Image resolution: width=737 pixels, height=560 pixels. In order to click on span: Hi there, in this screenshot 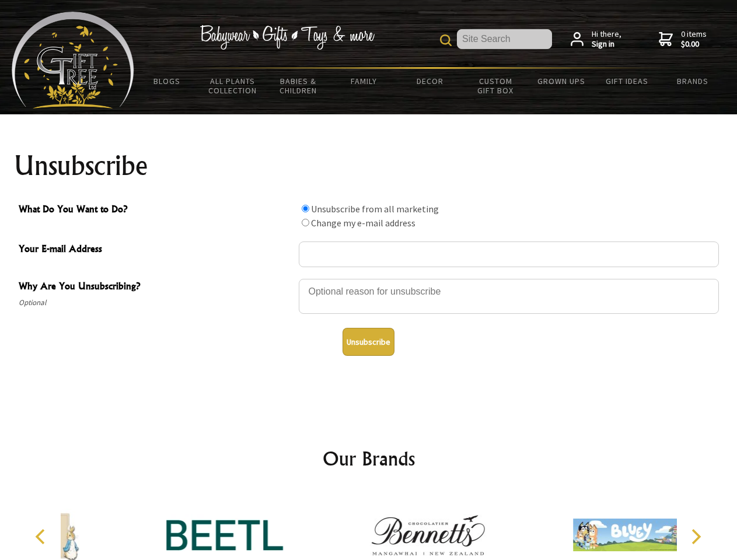, I will do `click(606, 39)`.